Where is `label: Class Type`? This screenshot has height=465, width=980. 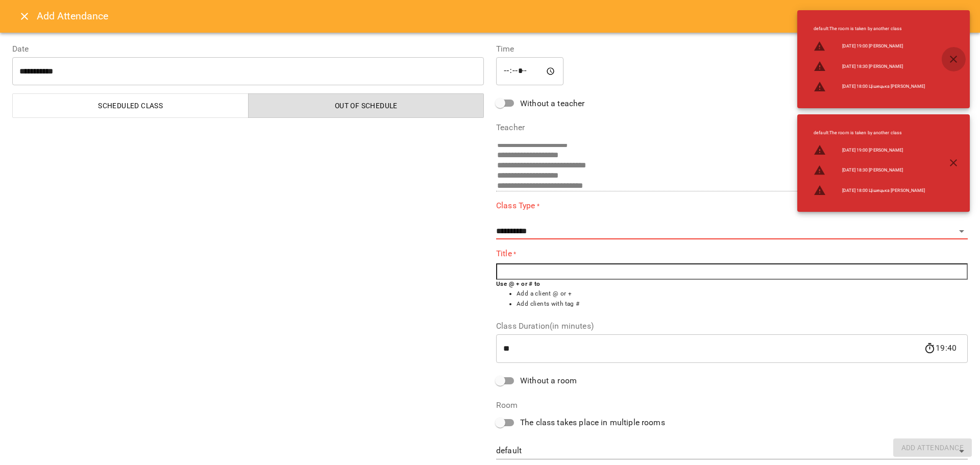
label: Class Type is located at coordinates (732, 205).